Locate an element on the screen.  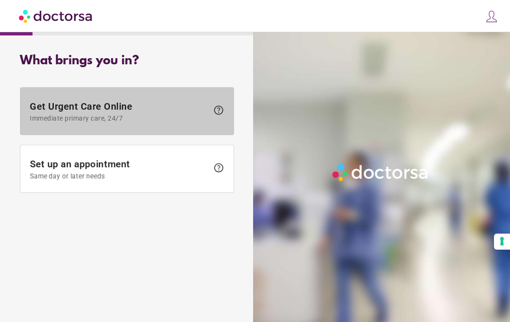
img: Logo-Doctorsa-trans-White-partial-flat.png is located at coordinates (381, 172).